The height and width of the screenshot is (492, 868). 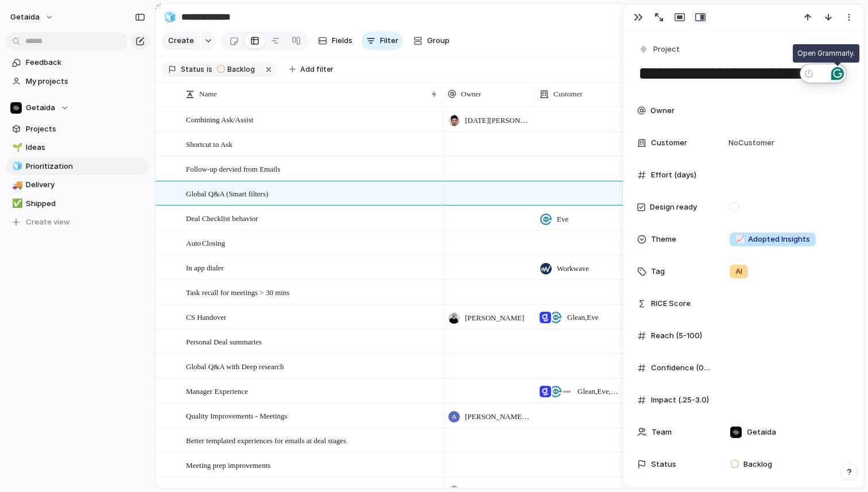 What do you see at coordinates (205, 267) in the screenshot?
I see `span: In app dialer` at bounding box center [205, 267].